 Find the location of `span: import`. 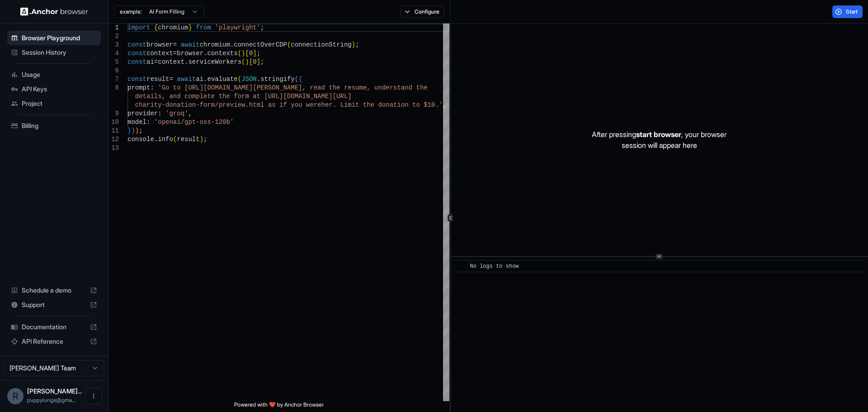

span: import is located at coordinates (138, 28).